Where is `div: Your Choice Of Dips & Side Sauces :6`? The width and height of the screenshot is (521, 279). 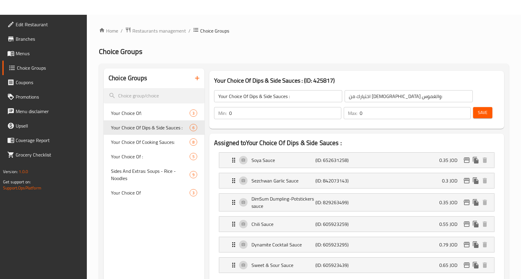 div: Your Choice Of Dips & Side Sauces :6 is located at coordinates (154, 127).